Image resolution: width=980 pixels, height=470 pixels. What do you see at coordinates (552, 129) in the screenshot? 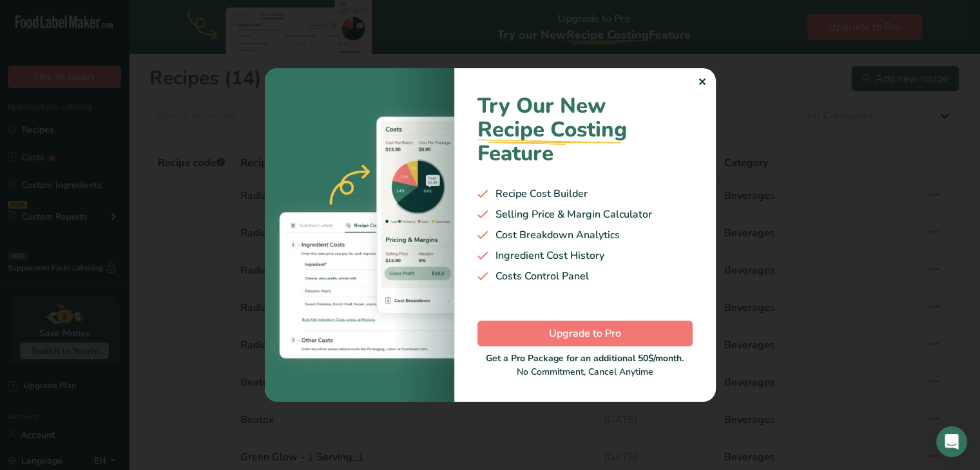
I see `span: Recipe Costing` at bounding box center [552, 129].